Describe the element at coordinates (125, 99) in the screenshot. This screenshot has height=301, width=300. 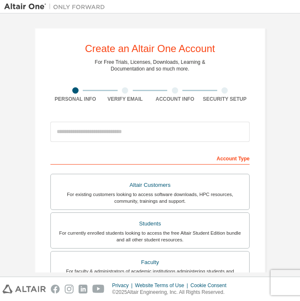
I see `div: Verify Email` at that location.